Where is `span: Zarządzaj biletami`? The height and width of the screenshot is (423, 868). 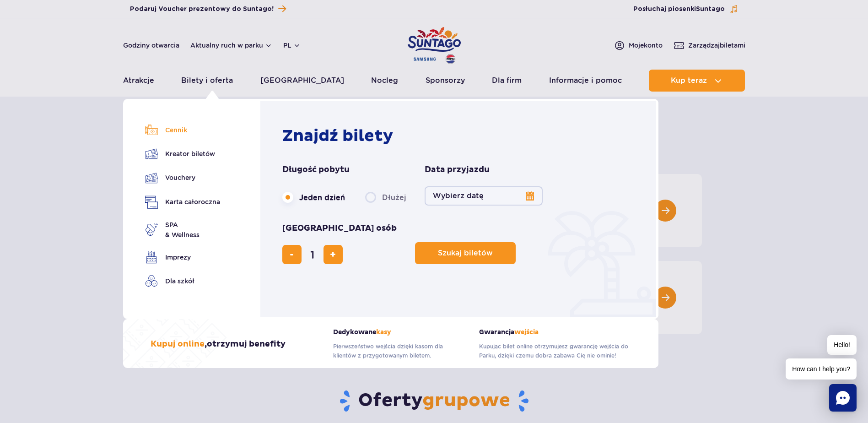 span: Zarządzaj biletami is located at coordinates (717, 45).